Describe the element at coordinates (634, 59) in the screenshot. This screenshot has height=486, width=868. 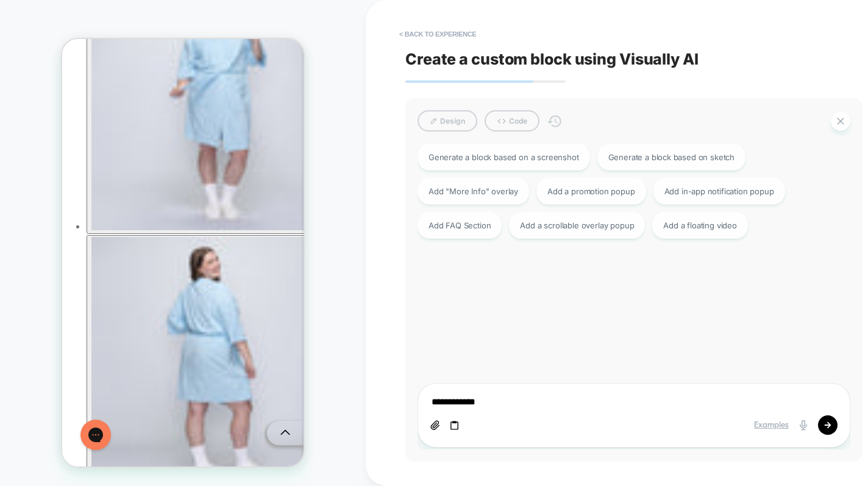
I see `span: Create a custom block using Visually AI` at that location.